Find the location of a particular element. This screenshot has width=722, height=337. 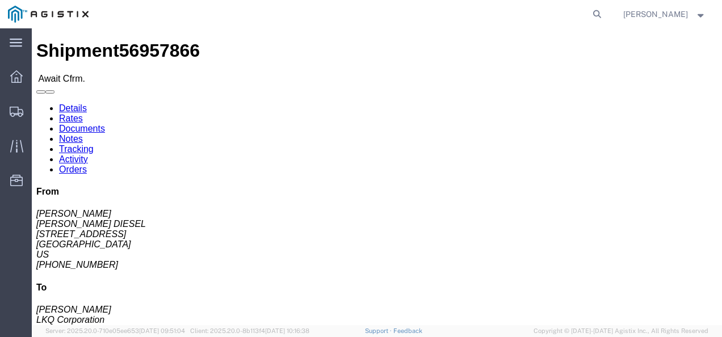

img: logo is located at coordinates (48, 14).